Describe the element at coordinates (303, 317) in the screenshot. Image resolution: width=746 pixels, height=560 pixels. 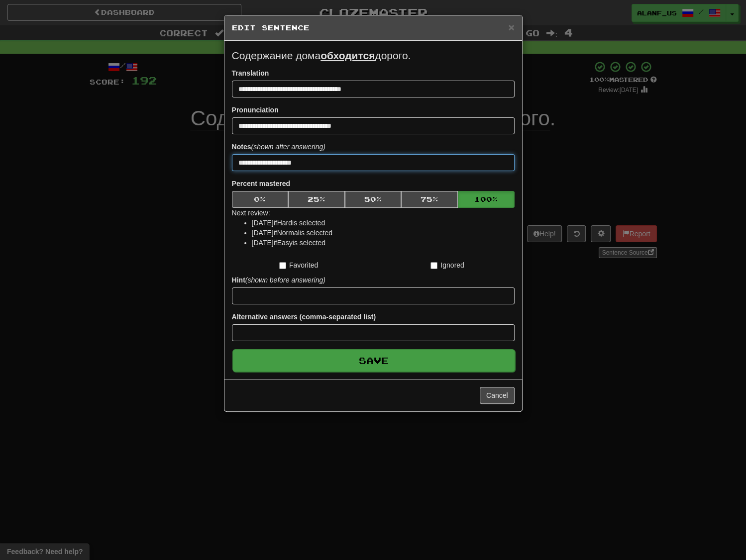
I see `label: Alternative answers (comma-separated list)` at that location.